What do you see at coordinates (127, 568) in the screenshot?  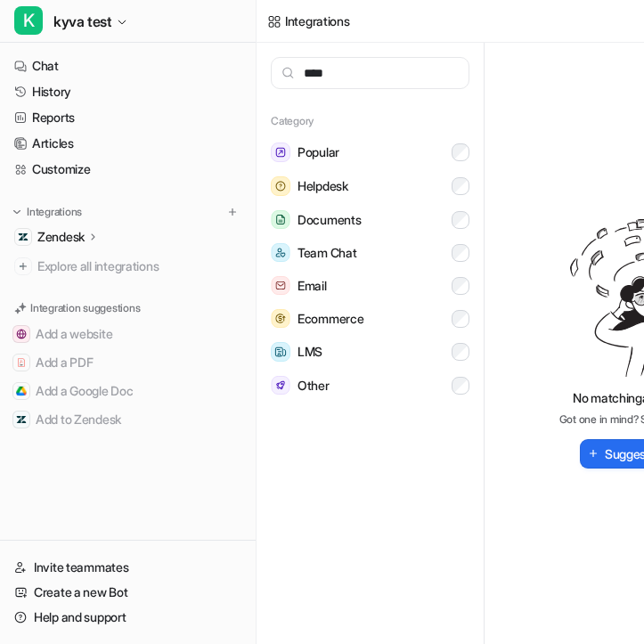 I see `a: Invite teammates` at bounding box center [127, 568].